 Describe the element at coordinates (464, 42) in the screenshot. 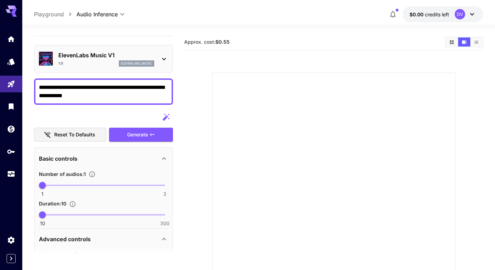

I see `div: Show media in grid viewShow media in video viewShow media in list view` at that location.